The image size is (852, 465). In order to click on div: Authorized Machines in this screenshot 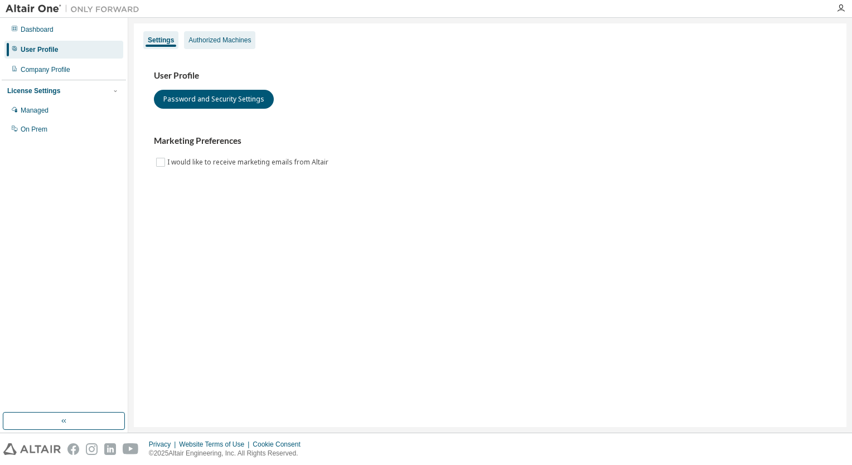, I will do `click(220, 40)`.